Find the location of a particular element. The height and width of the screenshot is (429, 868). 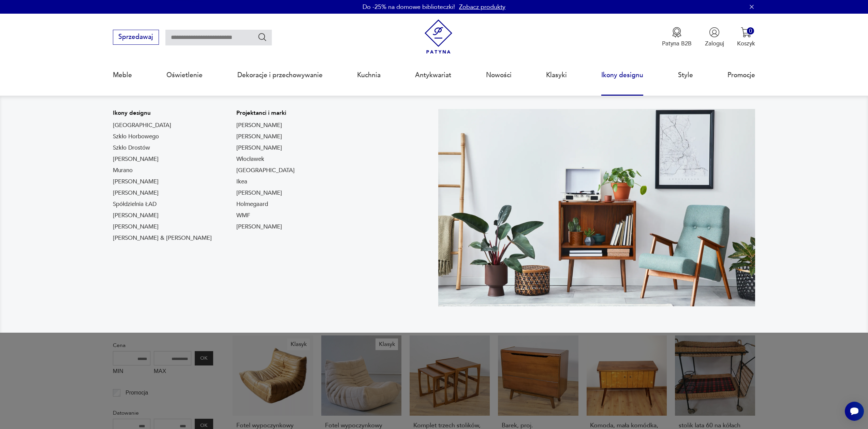

p: Patyna B2B is located at coordinates (677, 44).